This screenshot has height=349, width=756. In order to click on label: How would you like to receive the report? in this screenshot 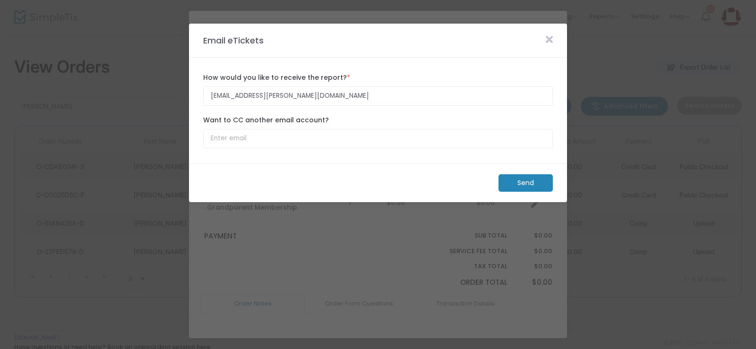, I will do `click(378, 77)`.